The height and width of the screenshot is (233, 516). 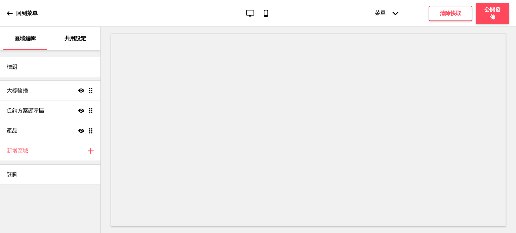 What do you see at coordinates (22, 13) in the screenshot?
I see `a: 回到菜單` at bounding box center [22, 13].